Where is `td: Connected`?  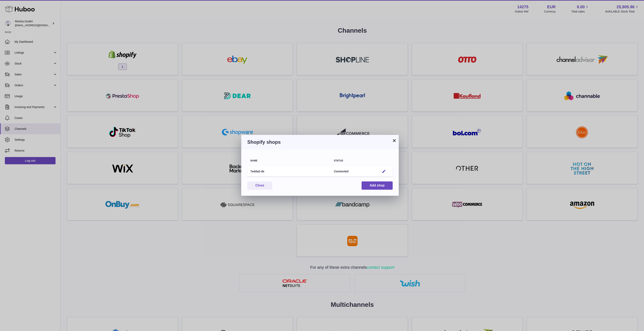
td: Connected is located at coordinates (354, 171).